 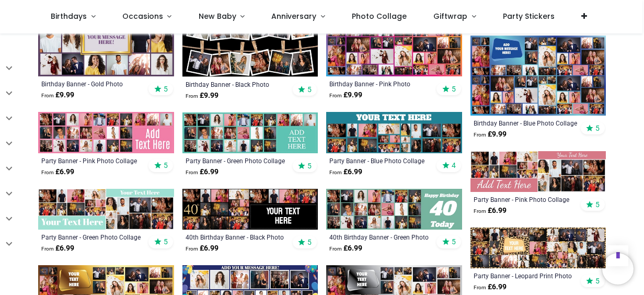 I want to click on img: Personalised Party Banner - Pink Photo Collage - Custom Text & 19 Photo Upload, so click(x=539, y=172).